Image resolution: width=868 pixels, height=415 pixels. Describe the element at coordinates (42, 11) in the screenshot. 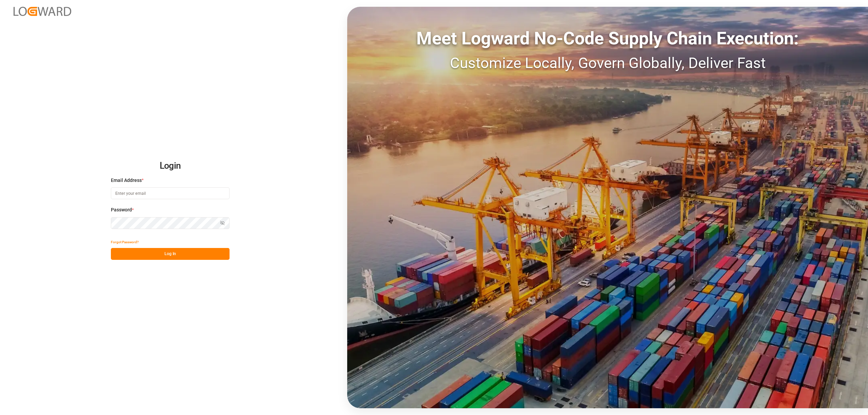

I see `img: Logward_new_orange.png` at that location.